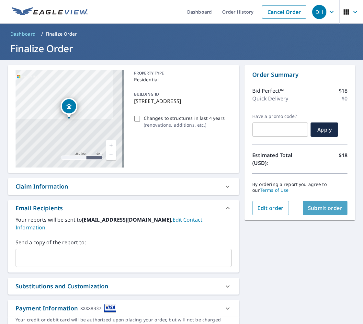 Image resolution: width=363 pixels, height=324 pixels. I want to click on p: $0, so click(345, 98).